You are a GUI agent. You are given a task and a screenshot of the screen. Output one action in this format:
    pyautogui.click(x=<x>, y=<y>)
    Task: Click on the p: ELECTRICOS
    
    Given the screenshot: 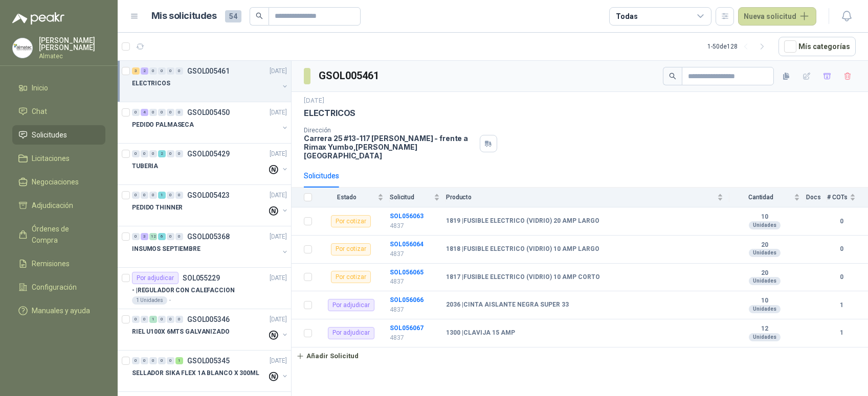 What is the action you would take?
    pyautogui.click(x=151, y=83)
    